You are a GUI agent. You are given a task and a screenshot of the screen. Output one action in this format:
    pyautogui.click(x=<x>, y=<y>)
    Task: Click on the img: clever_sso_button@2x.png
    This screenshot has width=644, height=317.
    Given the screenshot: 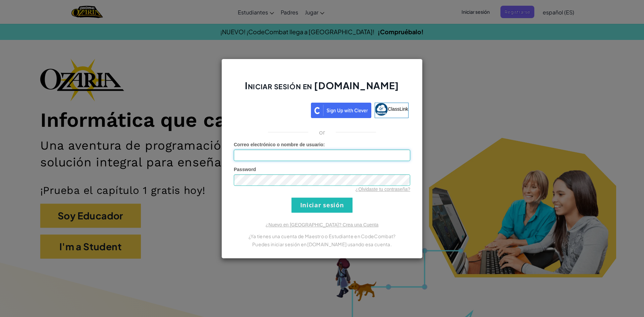 What is the action you would take?
    pyautogui.click(x=341, y=110)
    